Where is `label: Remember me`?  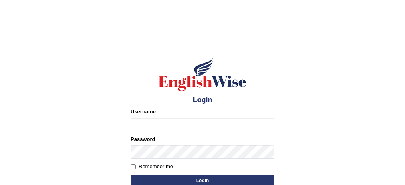 label: Remember me is located at coordinates (152, 167).